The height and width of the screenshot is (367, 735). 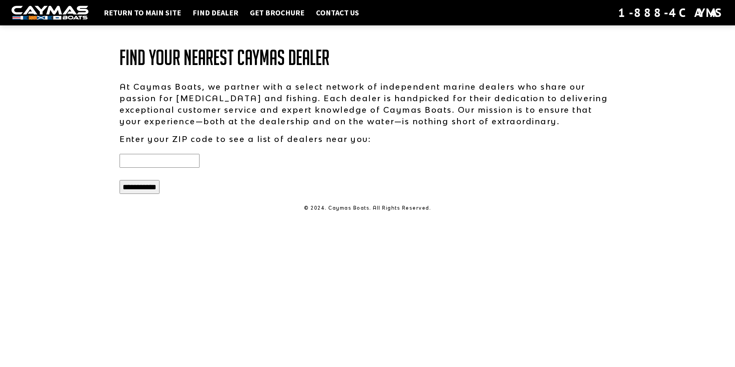 I want to click on a: Return to main site, so click(x=142, y=13).